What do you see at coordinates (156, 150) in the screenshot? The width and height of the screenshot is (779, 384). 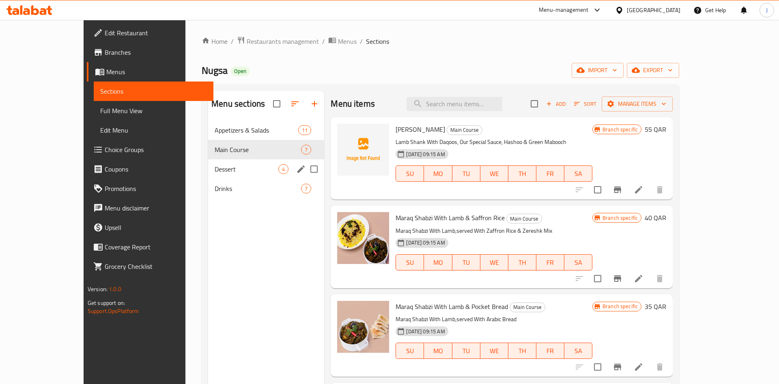 I see `span: Choice Groups` at bounding box center [156, 150].